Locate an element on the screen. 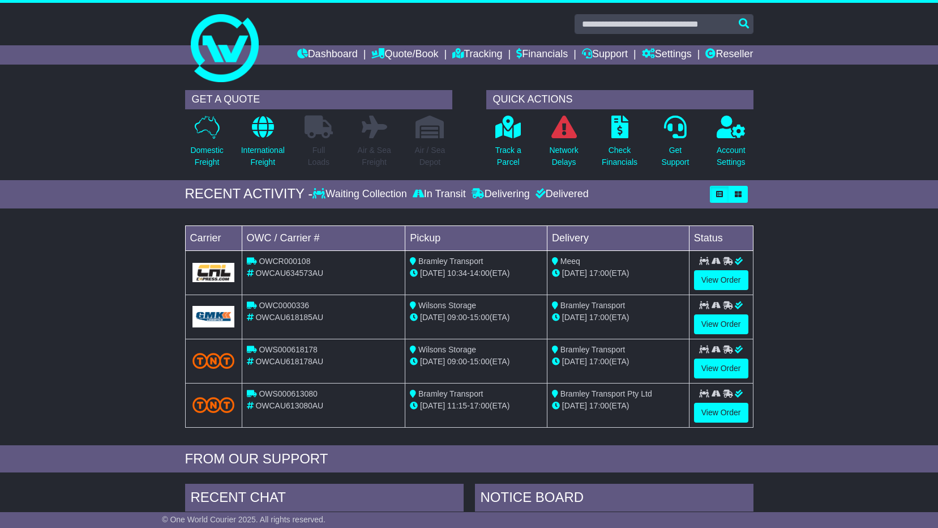 Image resolution: width=938 pixels, height=528 pixels. span: OWC0000336 is located at coordinates (284, 305).